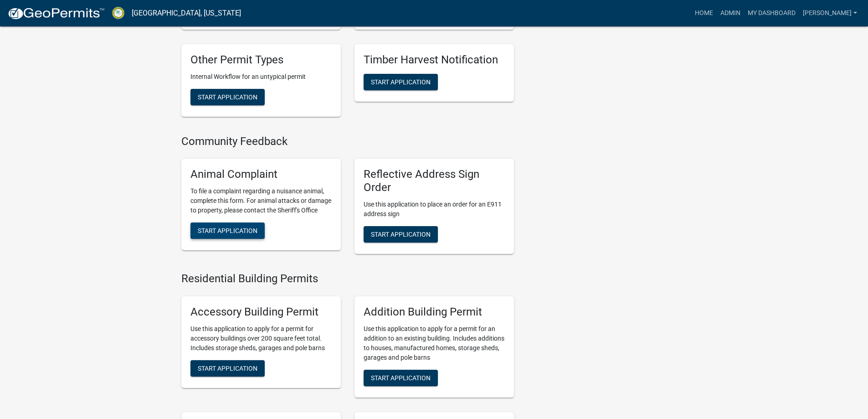  What do you see at coordinates (348, 142) in the screenshot?
I see `h4: Community Feedback` at bounding box center [348, 142].